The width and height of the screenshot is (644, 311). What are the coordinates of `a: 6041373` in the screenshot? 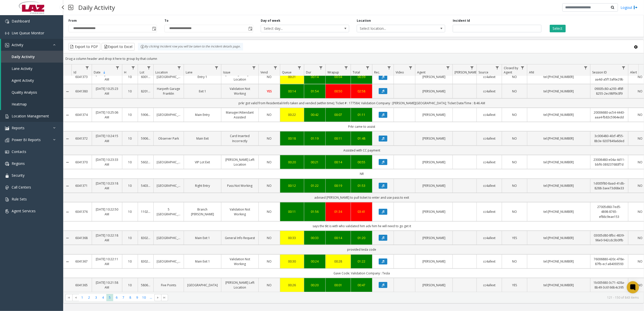 It's located at (82, 77).